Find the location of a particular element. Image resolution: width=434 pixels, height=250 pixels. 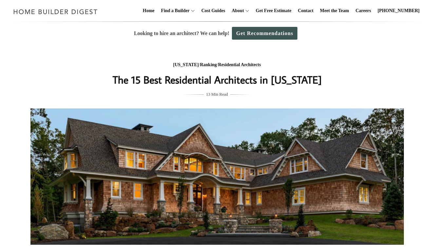

a: Get Free Estimate is located at coordinates (273, 11).